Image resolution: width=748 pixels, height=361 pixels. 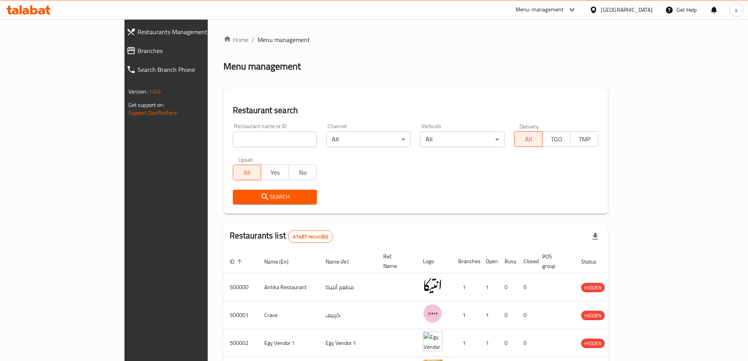 What do you see at coordinates (735, 10) in the screenshot?
I see `span: a` at bounding box center [735, 10].